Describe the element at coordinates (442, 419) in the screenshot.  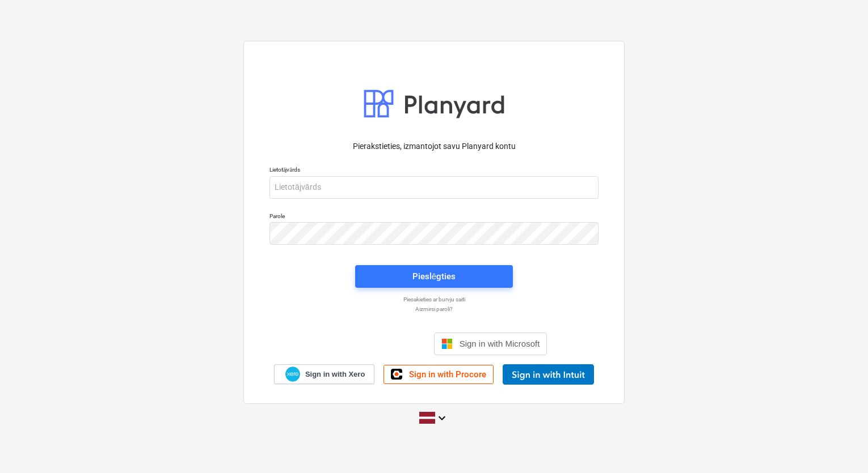
I see `i: keyboard_arrow_down` at that location.